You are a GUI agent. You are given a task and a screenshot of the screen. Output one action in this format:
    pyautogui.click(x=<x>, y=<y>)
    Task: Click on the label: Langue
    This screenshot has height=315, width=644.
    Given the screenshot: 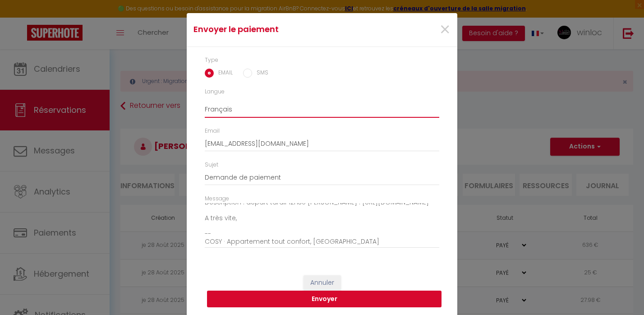 What is the action you would take?
    pyautogui.click(x=215, y=92)
    